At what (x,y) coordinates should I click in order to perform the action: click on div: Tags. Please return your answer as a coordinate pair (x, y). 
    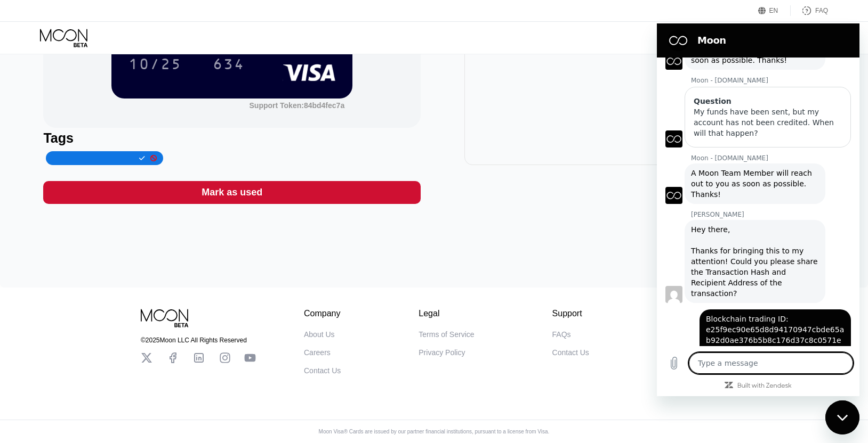
    Looking at the image, I should click on (232, 138).